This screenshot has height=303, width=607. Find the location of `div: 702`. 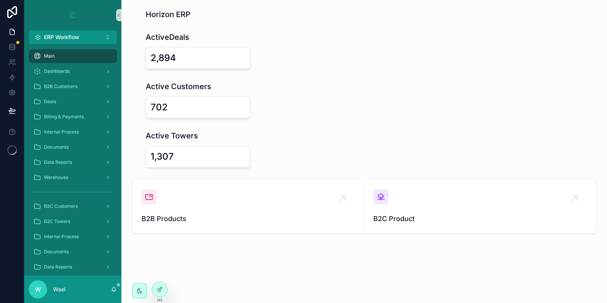

div: 702 is located at coordinates (159, 107).